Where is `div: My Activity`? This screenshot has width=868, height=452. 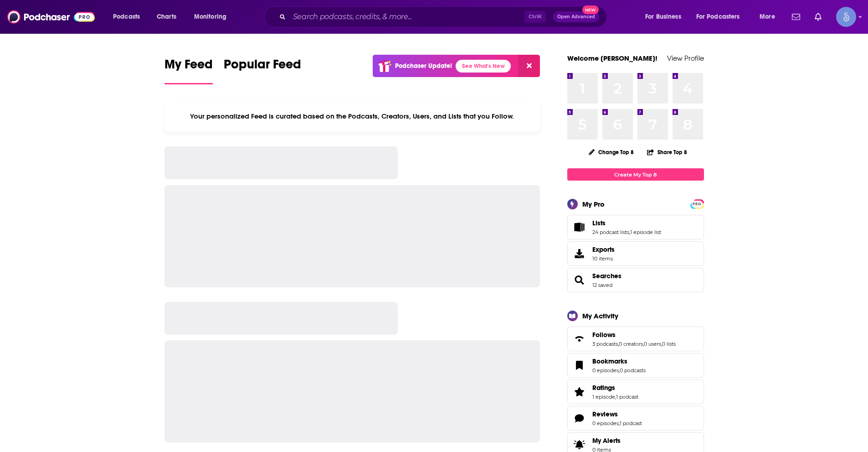 div: My Activity is located at coordinates (600, 316).